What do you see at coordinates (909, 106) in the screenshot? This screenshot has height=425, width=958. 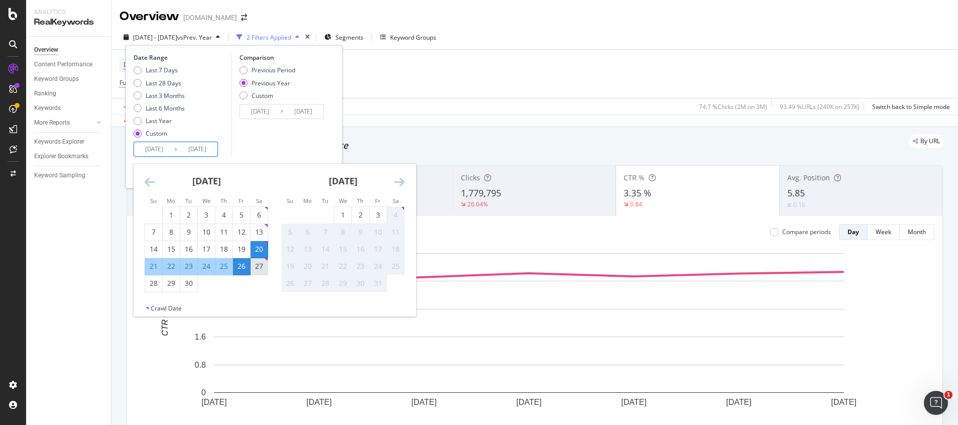 I see `button: Switch back to Simple mode` at bounding box center [909, 106].